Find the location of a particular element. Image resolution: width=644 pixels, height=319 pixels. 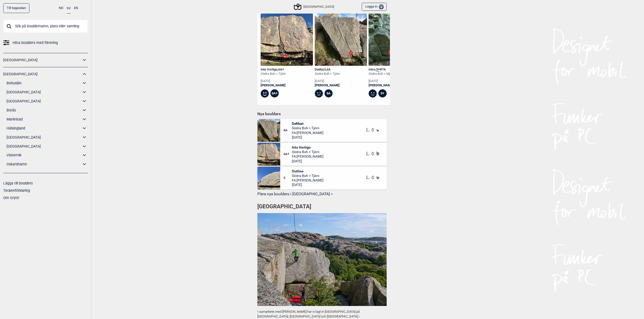

h1: Nya boulders is located at coordinates (322, 114).